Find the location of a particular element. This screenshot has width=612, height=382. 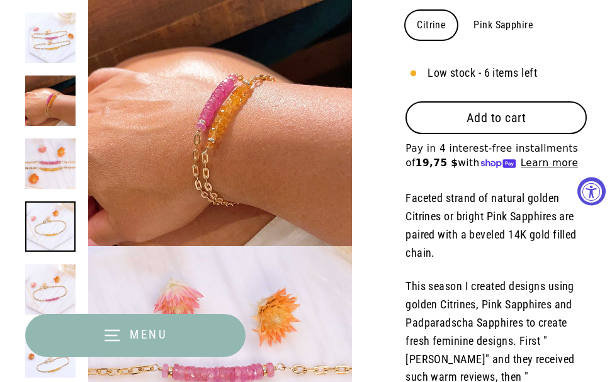

img: Sorbets in Summer - Gemstone Gold Stacking Bracelet main image | Breathe Autumn Rain Artisan Jewelry is located at coordinates (50, 38).